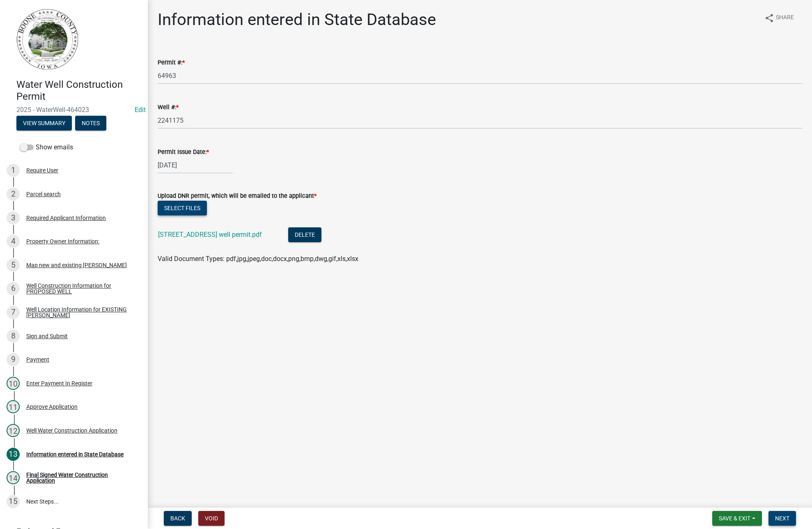 The image size is (812, 529). I want to click on span: Save & Exit, so click(734, 518).